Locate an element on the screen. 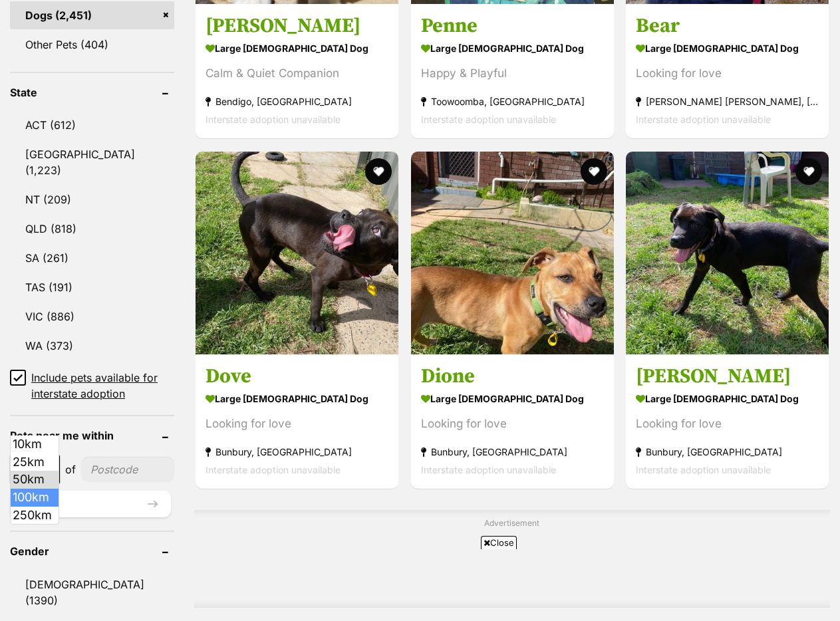  a: ACT (612) is located at coordinates (92, 125).